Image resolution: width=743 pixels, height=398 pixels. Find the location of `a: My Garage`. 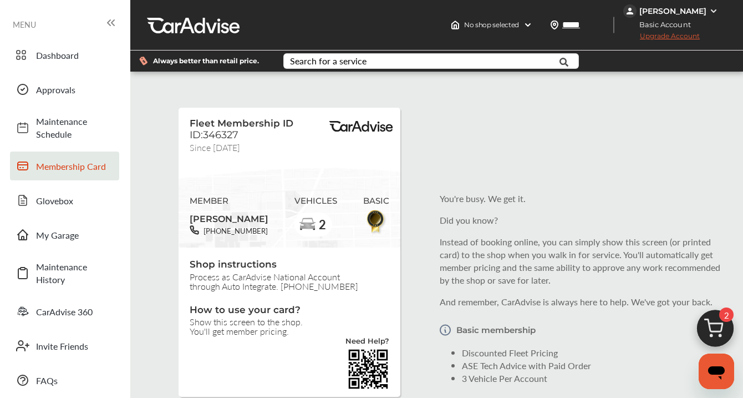

a: My Garage is located at coordinates (64, 235).